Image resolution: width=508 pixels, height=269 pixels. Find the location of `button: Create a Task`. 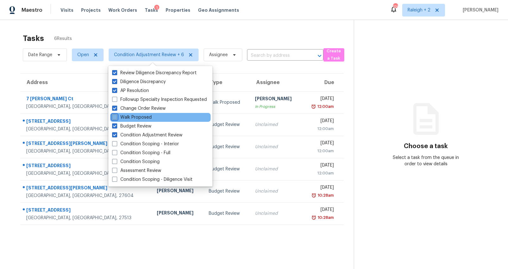

button: Create a Task is located at coordinates (334, 55).